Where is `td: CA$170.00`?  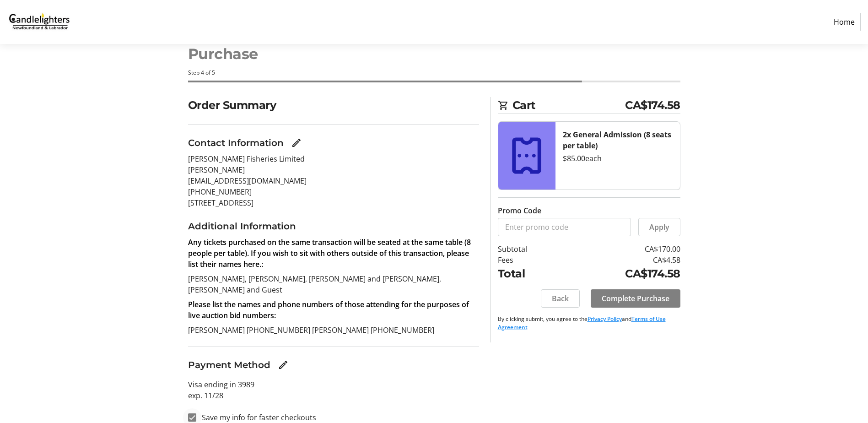 td: CA$170.00 is located at coordinates (620, 249).